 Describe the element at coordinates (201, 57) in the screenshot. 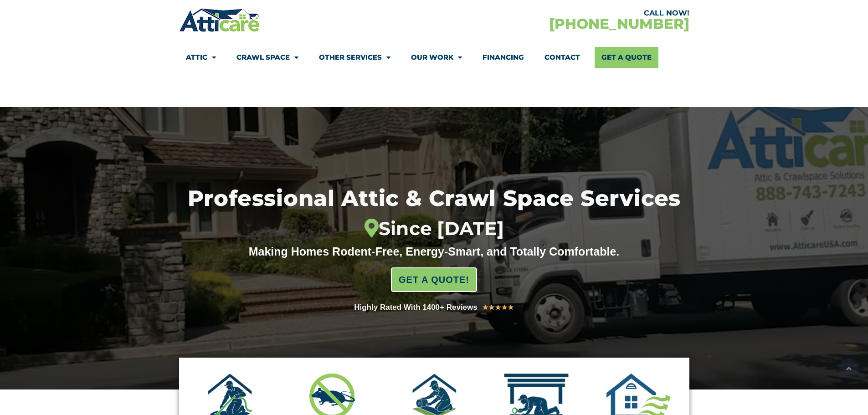

I see `a: Attic` at that location.